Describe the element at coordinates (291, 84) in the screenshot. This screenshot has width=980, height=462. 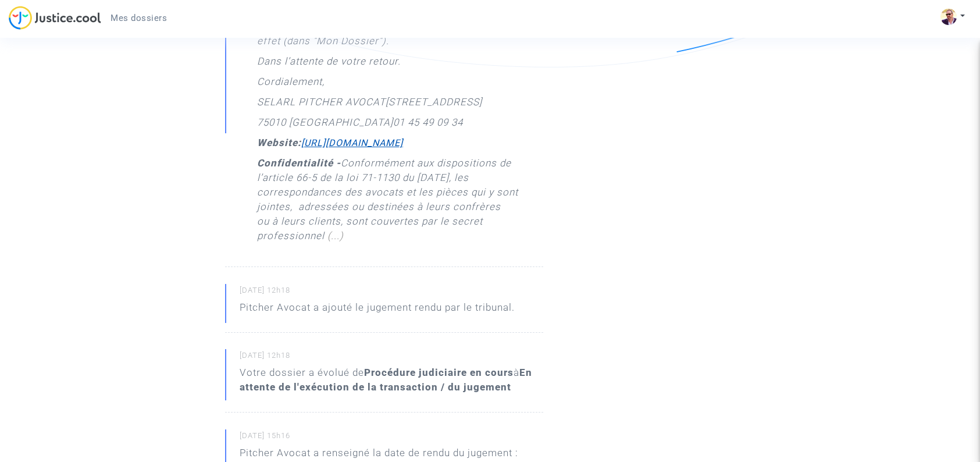
I see `p: Cordialement,` at that location.